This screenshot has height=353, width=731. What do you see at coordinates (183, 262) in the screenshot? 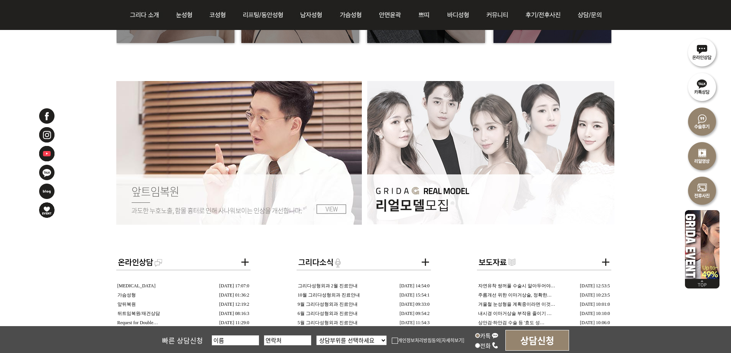
I see `img: main_counsel.jpg` at bounding box center [183, 262].